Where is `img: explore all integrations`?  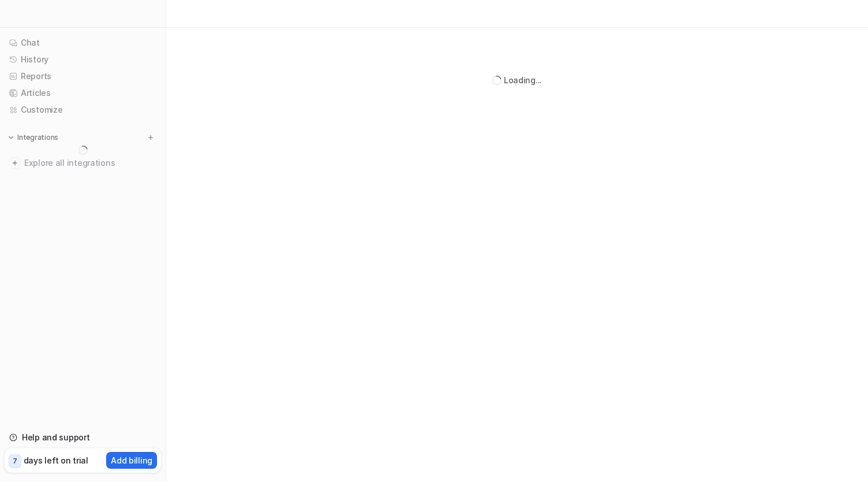 img: explore all integrations is located at coordinates (15, 163).